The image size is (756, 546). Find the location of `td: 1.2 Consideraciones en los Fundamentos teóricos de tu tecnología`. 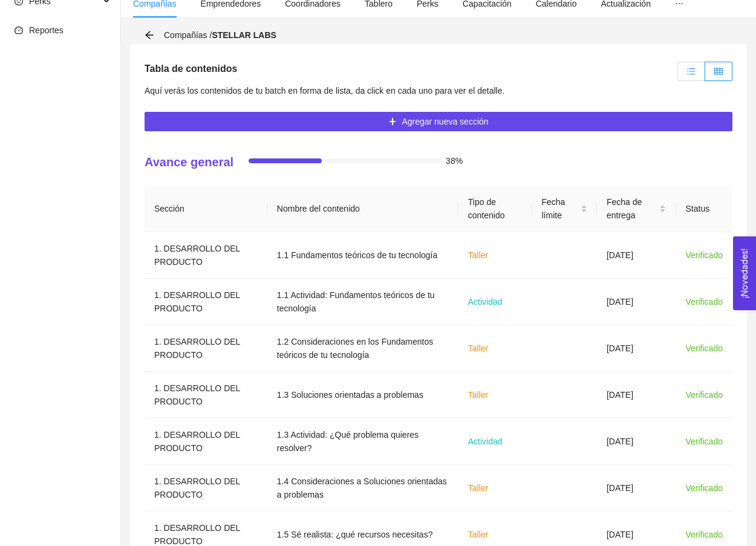

td: 1.2 Consideraciones en los Fundamentos teóricos de tu tecnología is located at coordinates (363, 348).